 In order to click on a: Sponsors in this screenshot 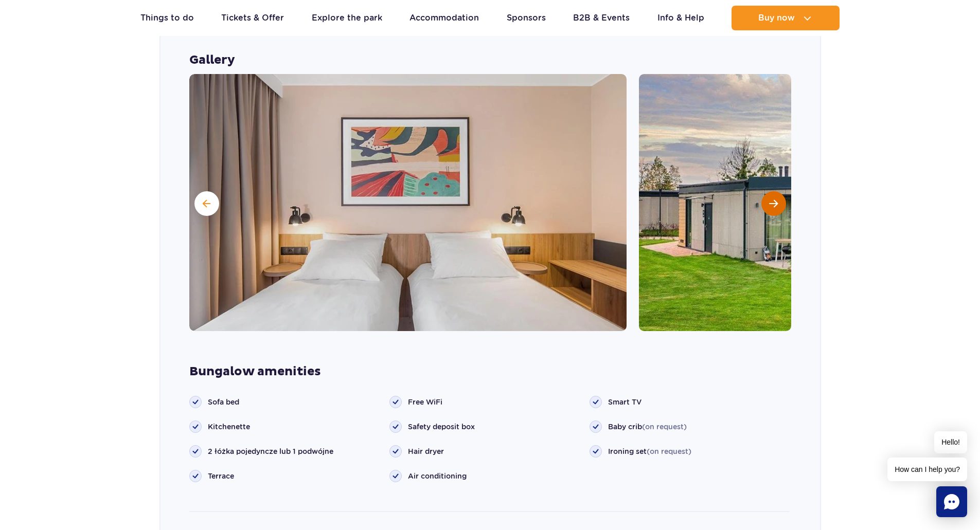, I will do `click(526, 18)`.